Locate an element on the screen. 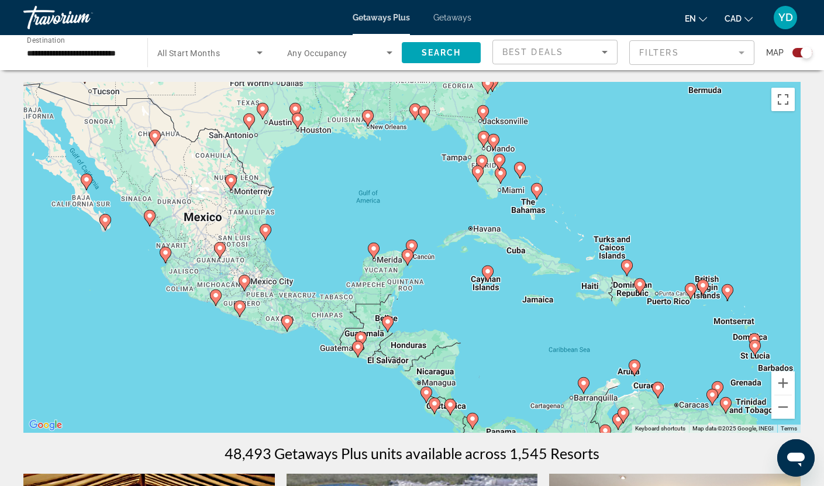 This screenshot has width=824, height=486. span: Search is located at coordinates (441, 53).